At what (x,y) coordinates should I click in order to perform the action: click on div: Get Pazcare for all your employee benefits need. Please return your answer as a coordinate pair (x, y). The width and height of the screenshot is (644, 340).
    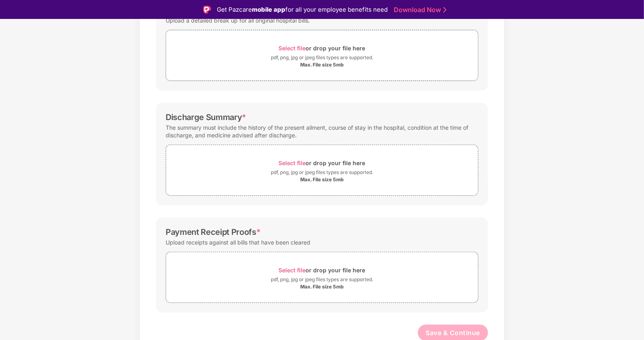
    Looking at the image, I should click on (302, 10).